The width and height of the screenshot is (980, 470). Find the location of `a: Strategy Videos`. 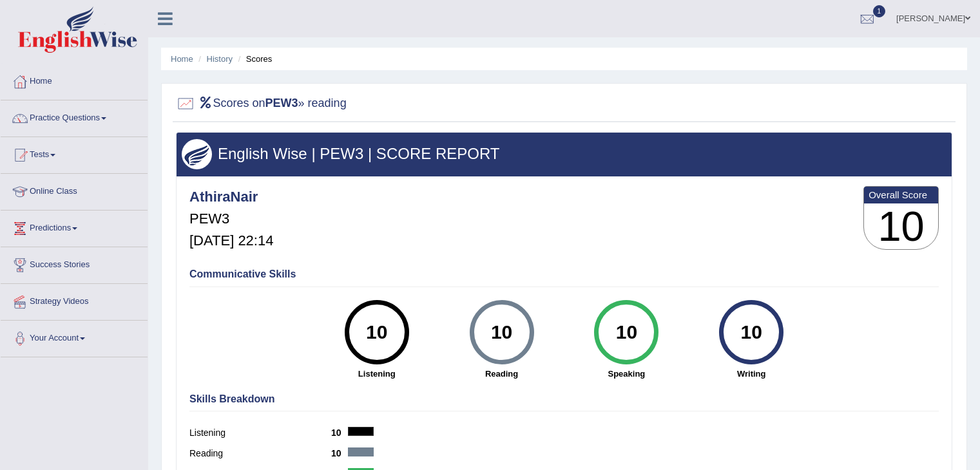

a: Strategy Videos is located at coordinates (74, 300).